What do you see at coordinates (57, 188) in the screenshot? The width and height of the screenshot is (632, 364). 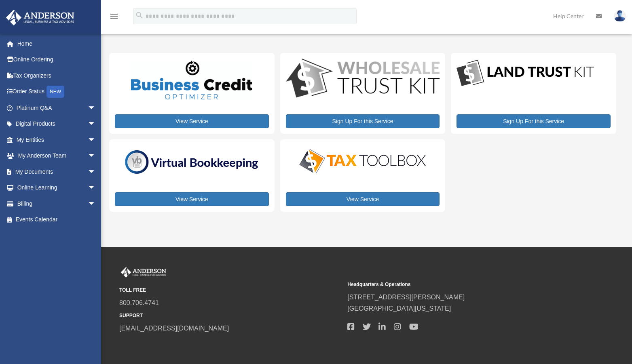 I see `a: Online Learningarrow_drop_down` at bounding box center [57, 188].